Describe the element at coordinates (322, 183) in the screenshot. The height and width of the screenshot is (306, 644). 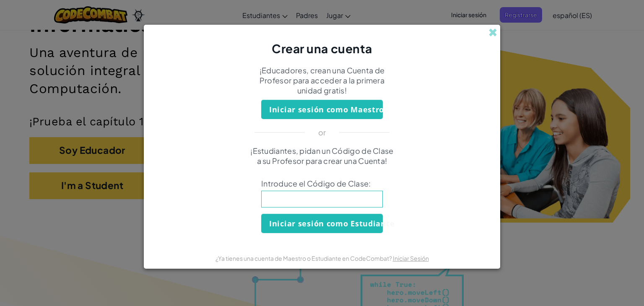
I see `span: Introduce el Código de Clase:` at that location.